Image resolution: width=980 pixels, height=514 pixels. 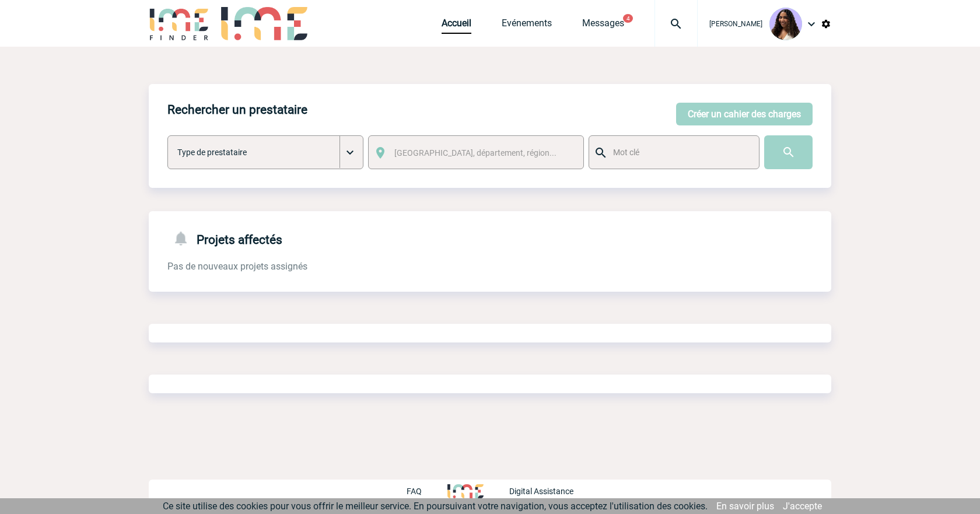 I want to click on p: Digital Assistance, so click(x=541, y=491).